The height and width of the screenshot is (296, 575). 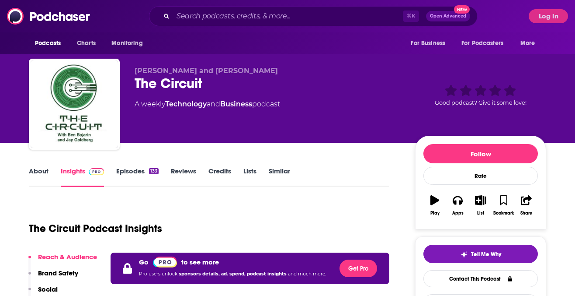 I want to click on div: Bookmark, so click(x=504, y=213).